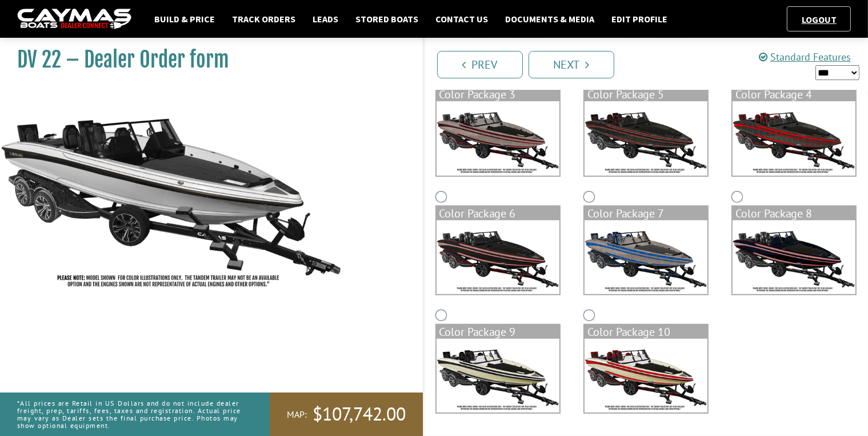  Describe the element at coordinates (639, 19) in the screenshot. I see `a: Edit Profile` at that location.